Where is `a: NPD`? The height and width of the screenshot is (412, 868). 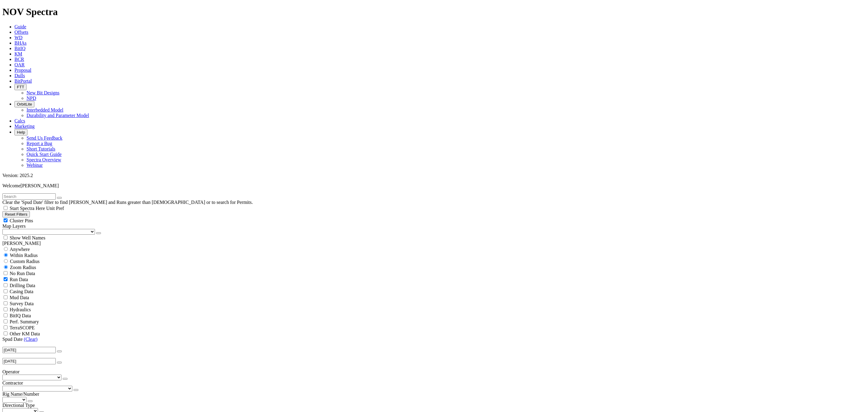
a: NPD is located at coordinates (31, 98).